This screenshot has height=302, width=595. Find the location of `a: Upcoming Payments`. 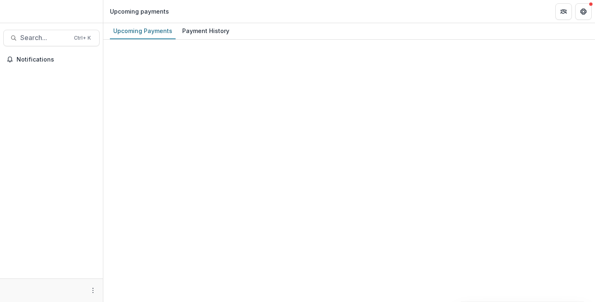

a: Upcoming Payments is located at coordinates (143, 31).